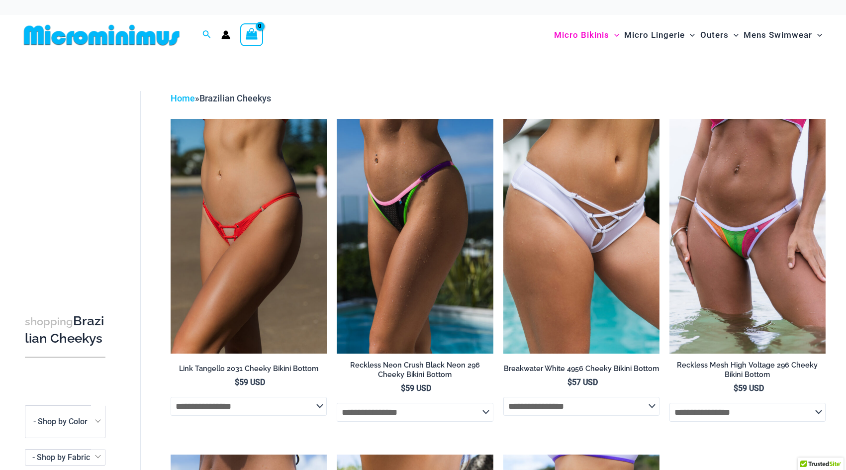  What do you see at coordinates (415, 370) in the screenshot?
I see `h2: Reckless Neon Crush Black Neon 296 Cheeky Bikini Bottom` at bounding box center [415, 370].